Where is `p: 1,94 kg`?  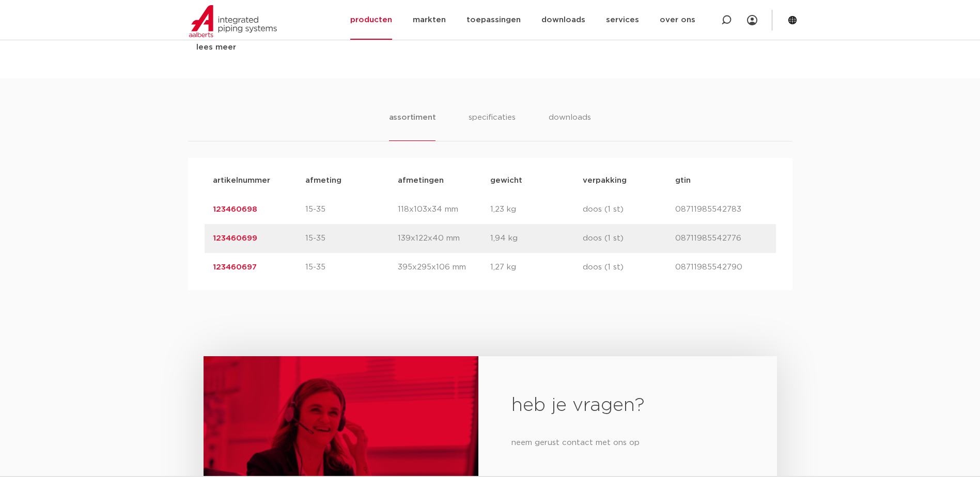 p: 1,94 kg is located at coordinates (537, 238).